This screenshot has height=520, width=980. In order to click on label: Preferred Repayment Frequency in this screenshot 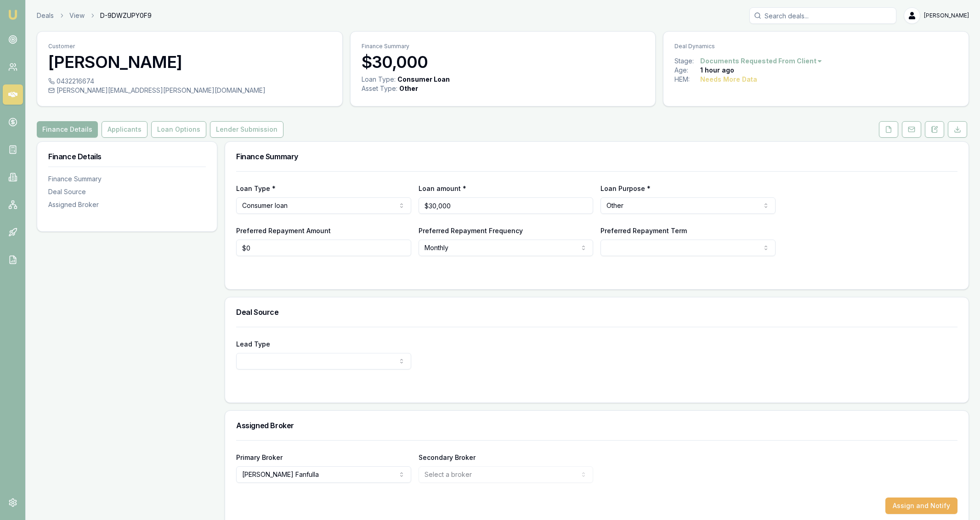, I will do `click(471, 230)`.